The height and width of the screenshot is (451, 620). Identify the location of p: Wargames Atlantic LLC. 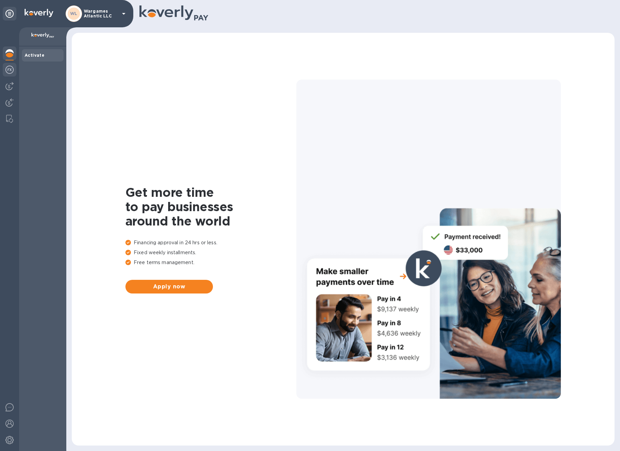
(101, 14).